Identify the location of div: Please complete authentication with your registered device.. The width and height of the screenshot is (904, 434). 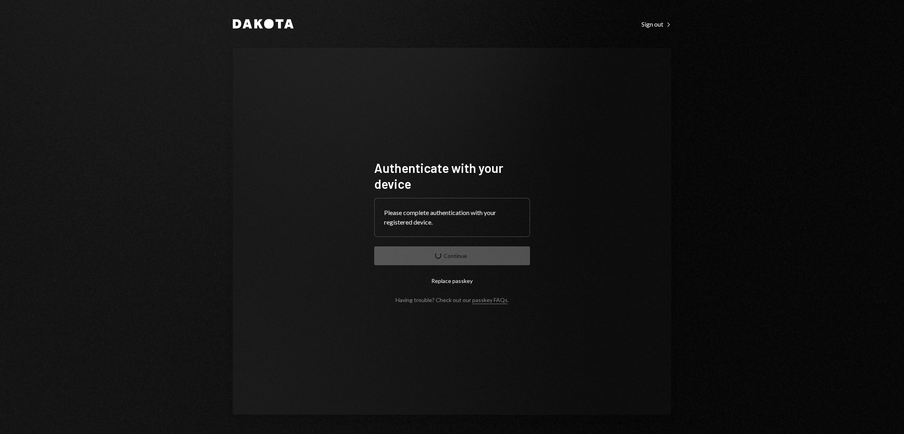
(452, 217).